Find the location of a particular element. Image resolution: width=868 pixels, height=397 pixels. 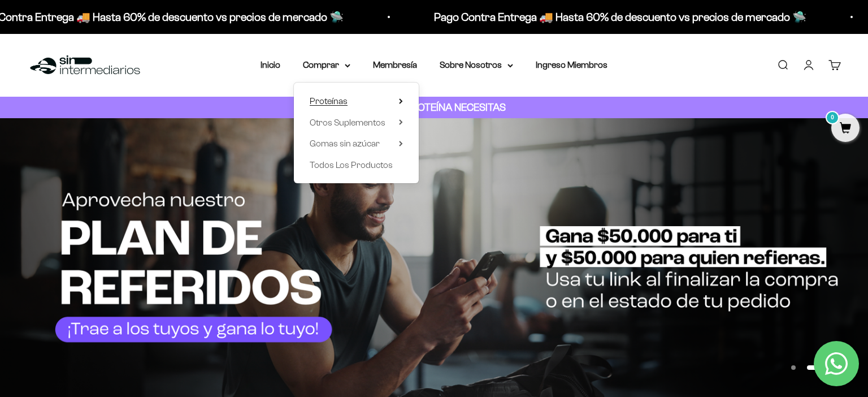

summary: Gomas sin azúcar is located at coordinates (356, 143).